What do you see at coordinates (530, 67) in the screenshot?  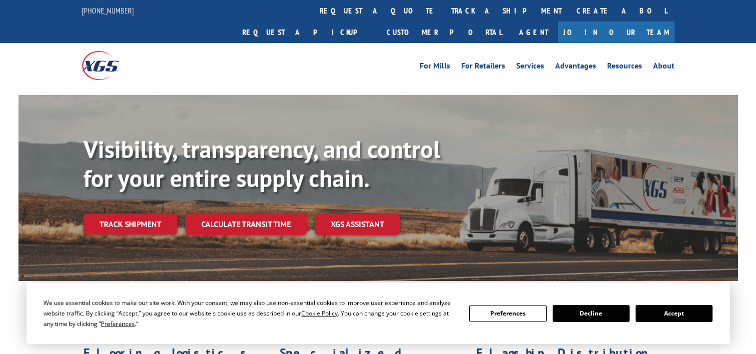 I see `a: Services` at bounding box center [530, 67].